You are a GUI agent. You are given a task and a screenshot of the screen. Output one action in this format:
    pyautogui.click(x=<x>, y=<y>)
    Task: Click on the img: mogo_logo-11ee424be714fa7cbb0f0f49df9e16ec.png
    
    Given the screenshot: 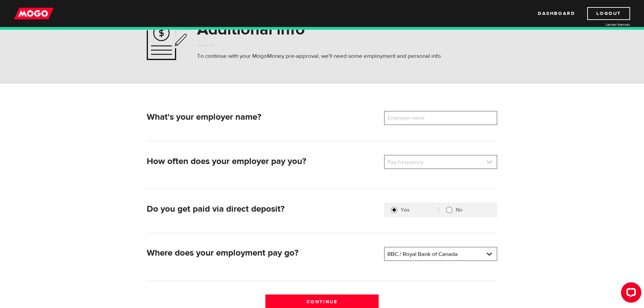 What is the action you would take?
    pyautogui.click(x=34, y=14)
    